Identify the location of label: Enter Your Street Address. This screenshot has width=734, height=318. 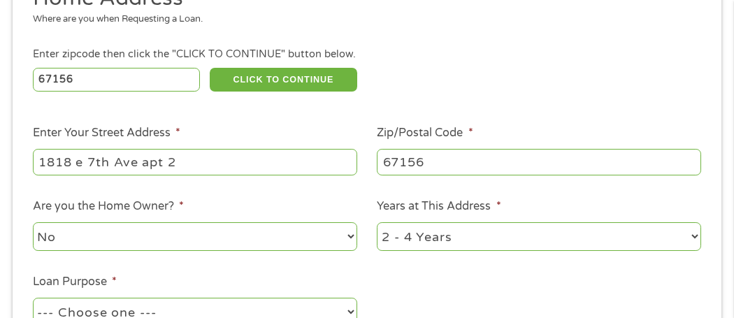
(106, 133).